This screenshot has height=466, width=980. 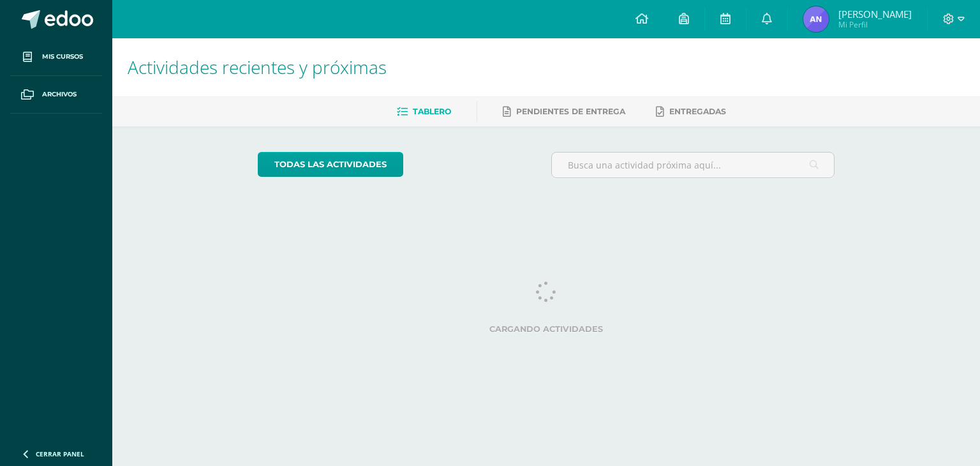 I want to click on a: Entregadas, so click(x=690, y=111).